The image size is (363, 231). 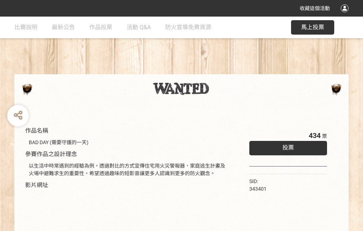 What do you see at coordinates (188, 27) in the screenshot?
I see `a: 防火宣導免費資源` at bounding box center [188, 27].